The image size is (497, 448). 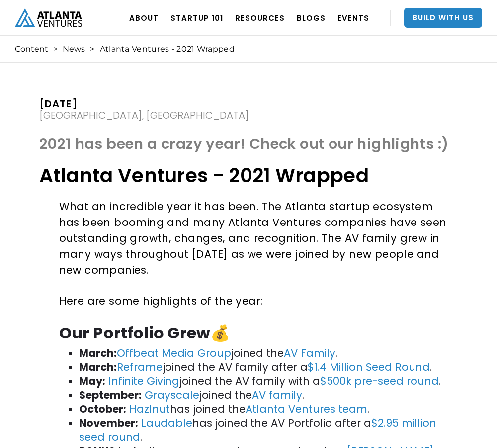 I want to click on a: BLOGS, so click(x=311, y=18).